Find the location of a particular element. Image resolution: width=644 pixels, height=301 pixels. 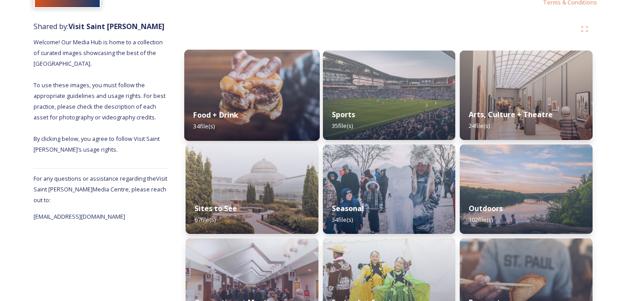

span: 35 file(s) is located at coordinates (342, 126).